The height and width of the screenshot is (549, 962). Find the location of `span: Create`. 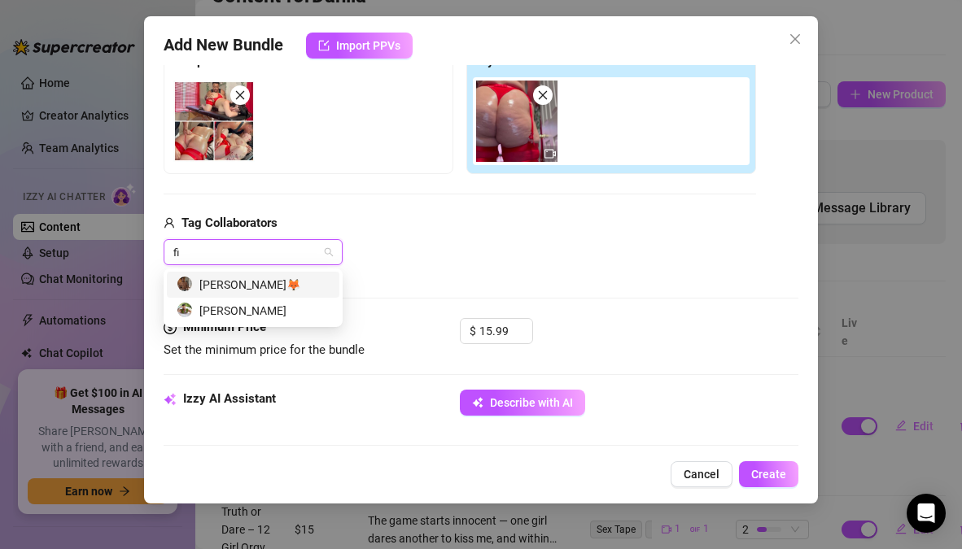

span: Create is located at coordinates (768, 475).